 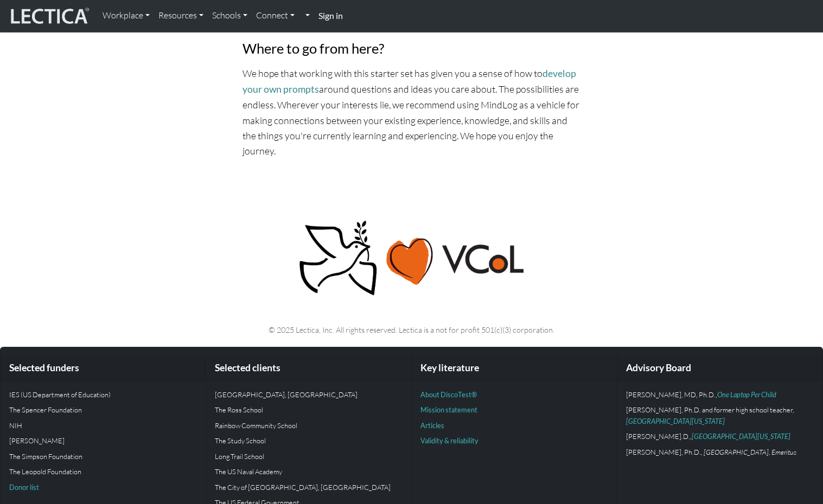 I want to click on div: Selected clients, so click(x=308, y=368).